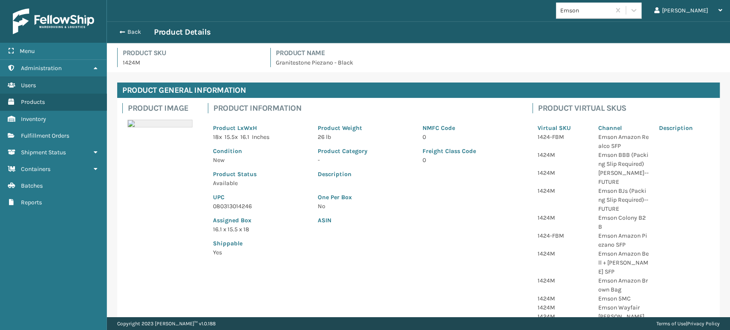  Describe the element at coordinates (182, 32) in the screenshot. I see `h3: Product Details` at that location.